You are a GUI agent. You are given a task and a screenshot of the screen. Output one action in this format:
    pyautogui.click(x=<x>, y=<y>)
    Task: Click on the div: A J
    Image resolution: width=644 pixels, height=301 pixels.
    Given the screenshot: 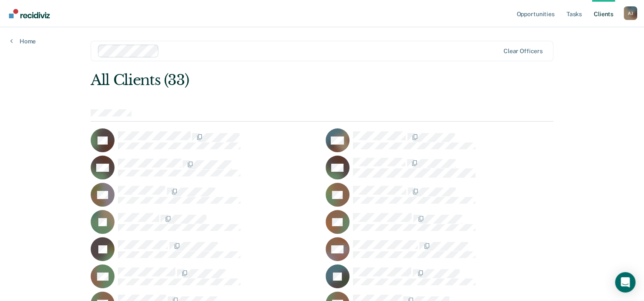 What is the action you would take?
    pyautogui.click(x=631, y=13)
    